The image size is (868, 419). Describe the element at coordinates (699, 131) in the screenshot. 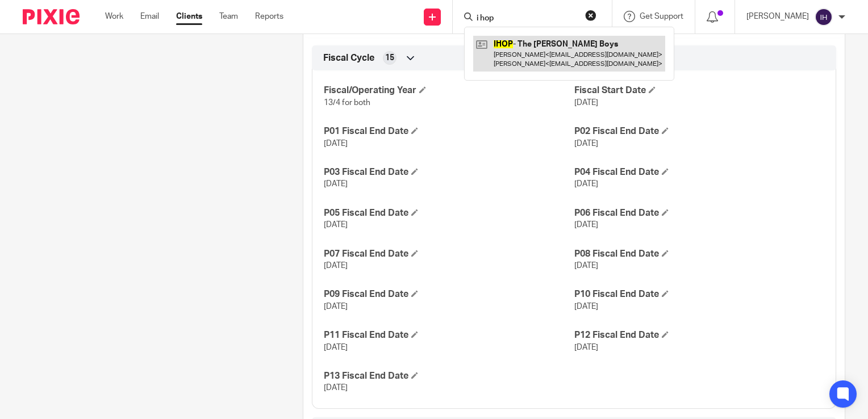

I see `h4: P02 Fiscal End Date` at that location.